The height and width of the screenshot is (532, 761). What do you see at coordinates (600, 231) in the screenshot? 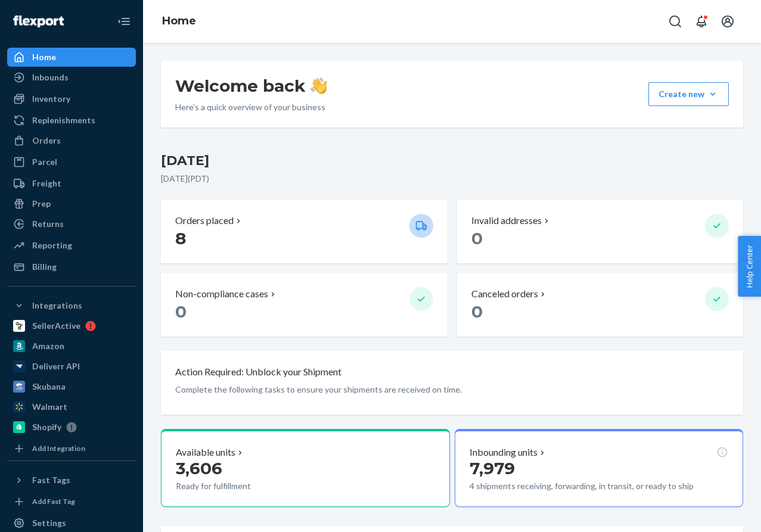
I see `button: Invalid addresses 0` at bounding box center [600, 231].